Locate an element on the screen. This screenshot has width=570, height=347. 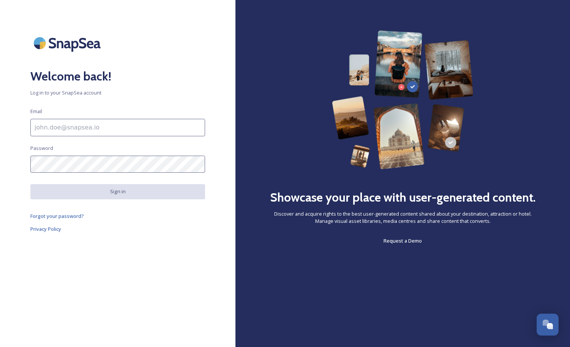
img: 63b42ca75bacad526042e722_Group%20154-p-800.png is located at coordinates (403, 100).